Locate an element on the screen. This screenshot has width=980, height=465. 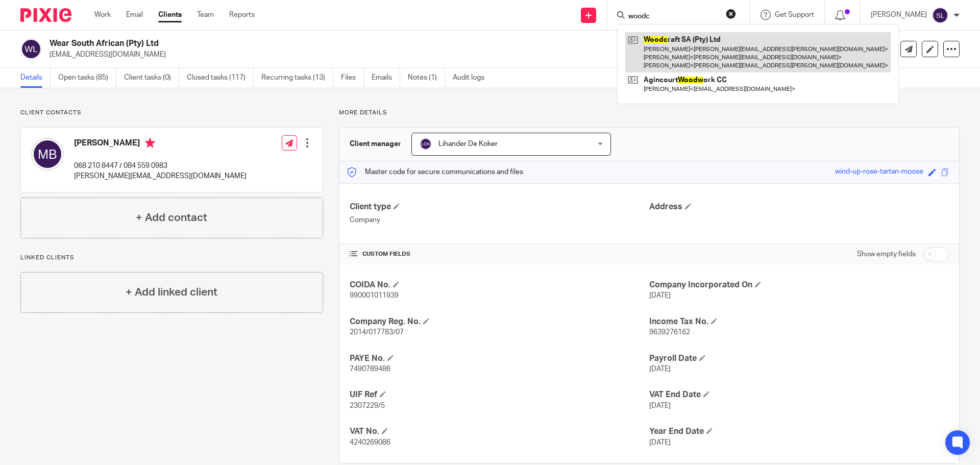
p: Linked clients is located at coordinates (172, 257).